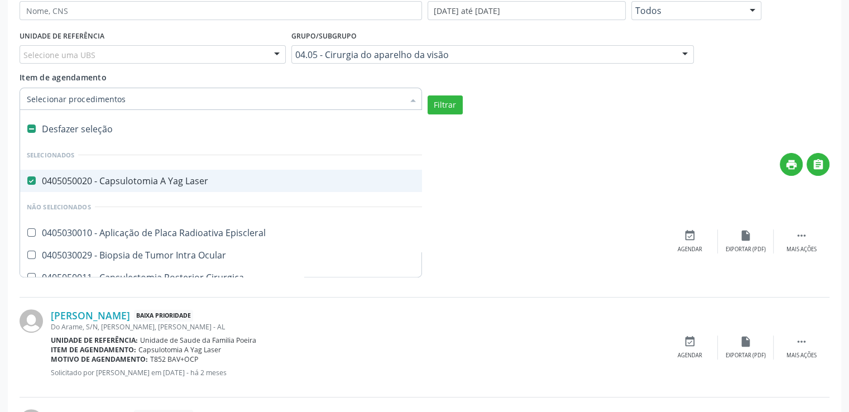  What do you see at coordinates (31, 321) in the screenshot?
I see `img: img` at bounding box center [31, 321].